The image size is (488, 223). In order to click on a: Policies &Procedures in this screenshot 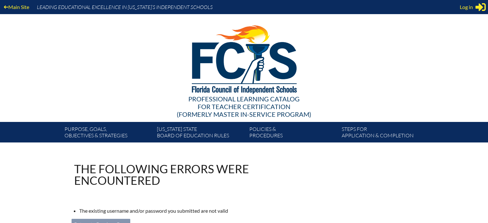, I will do `click(293, 134)`.